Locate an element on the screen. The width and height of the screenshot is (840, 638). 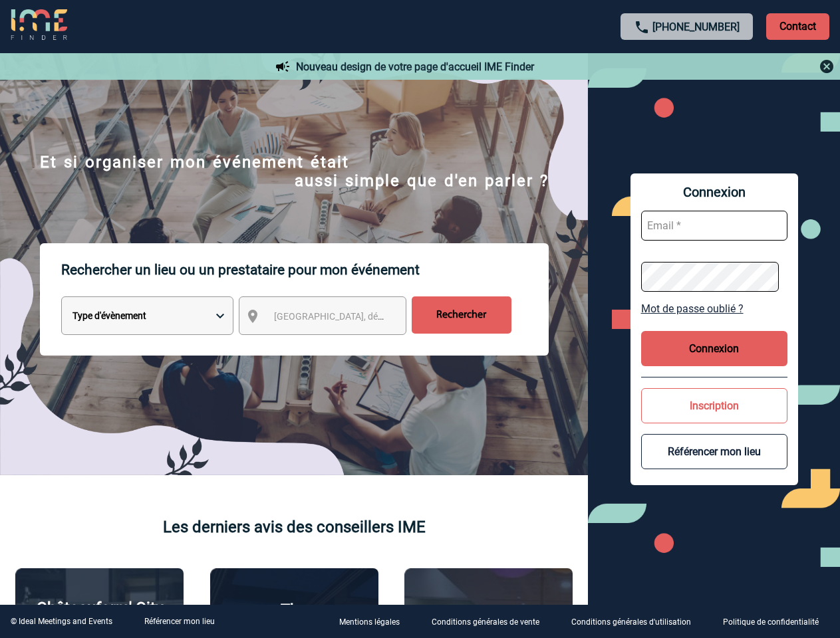
a: Conditions générales de vente is located at coordinates (491, 621).